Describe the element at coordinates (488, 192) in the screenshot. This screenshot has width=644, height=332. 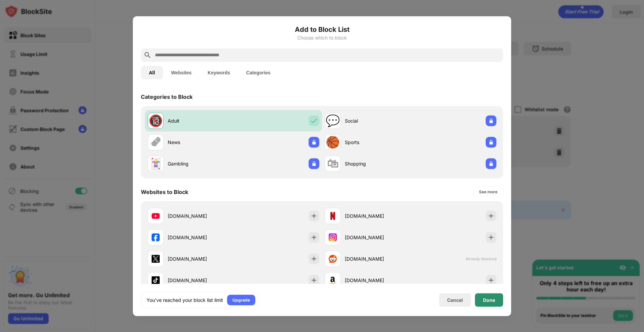
I see `div: See more` at that location.